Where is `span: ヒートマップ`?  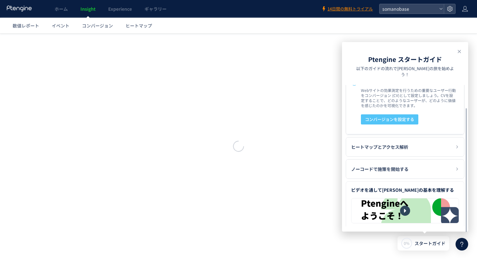 span: ヒートマップ is located at coordinates (139, 26).